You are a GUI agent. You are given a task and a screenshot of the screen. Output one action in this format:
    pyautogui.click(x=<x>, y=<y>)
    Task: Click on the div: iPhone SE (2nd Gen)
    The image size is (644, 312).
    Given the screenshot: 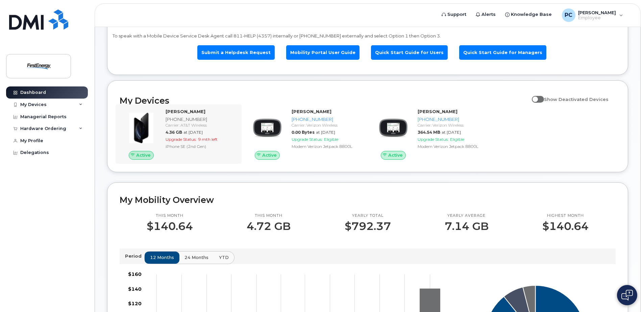 What is the action you would take?
    pyautogui.click(x=200, y=146)
    